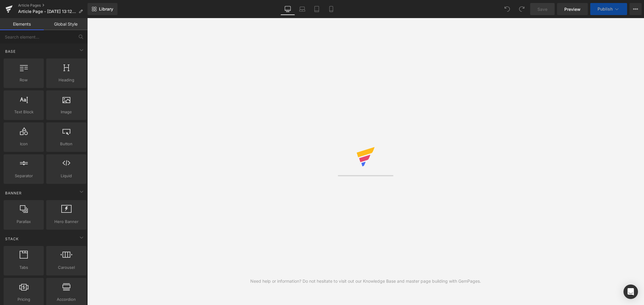 The image size is (644, 305). Describe the element at coordinates (24, 80) in the screenshot. I see `span: Row` at that location.